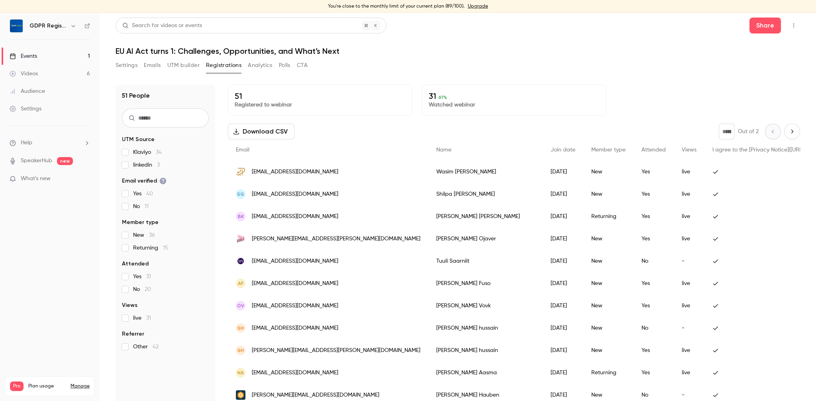 The height and width of the screenshot is (401, 816). Describe the element at coordinates (25, 109) in the screenshot. I see `div: Settings` at that location.